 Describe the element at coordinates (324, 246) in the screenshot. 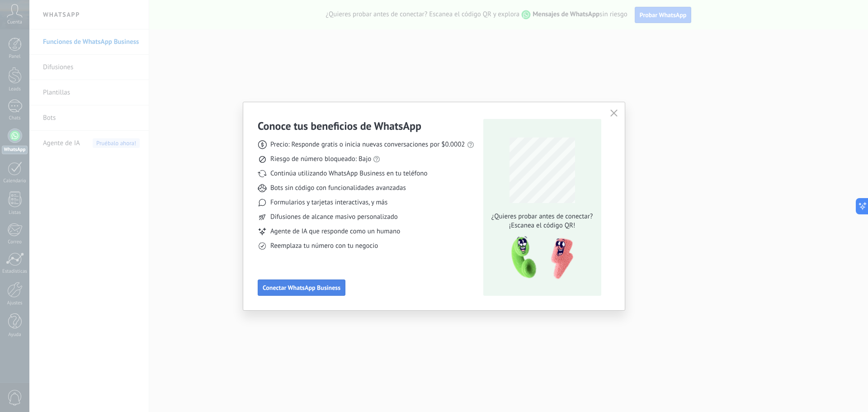

I see `span: Reemplaza tu número con tu negocio` at that location.